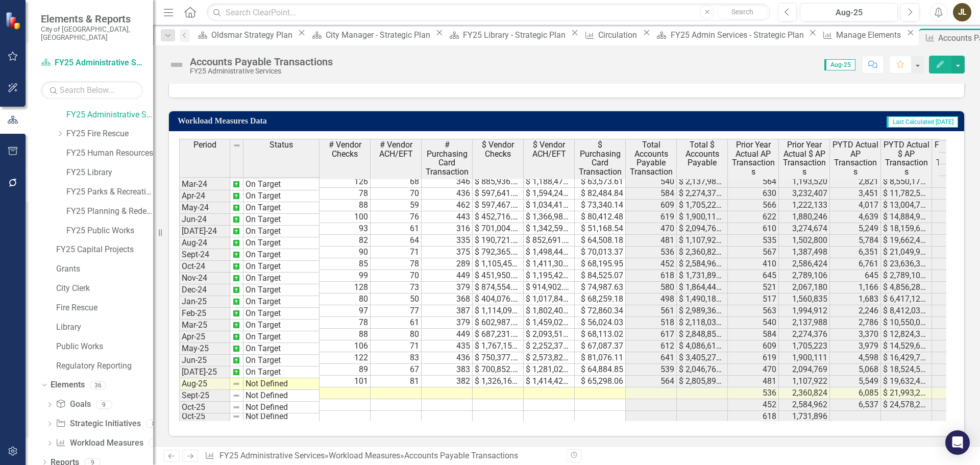 This screenshot has height=465, width=980. What do you see at coordinates (345, 358) in the screenshot?
I see `td: 122` at bounding box center [345, 358].